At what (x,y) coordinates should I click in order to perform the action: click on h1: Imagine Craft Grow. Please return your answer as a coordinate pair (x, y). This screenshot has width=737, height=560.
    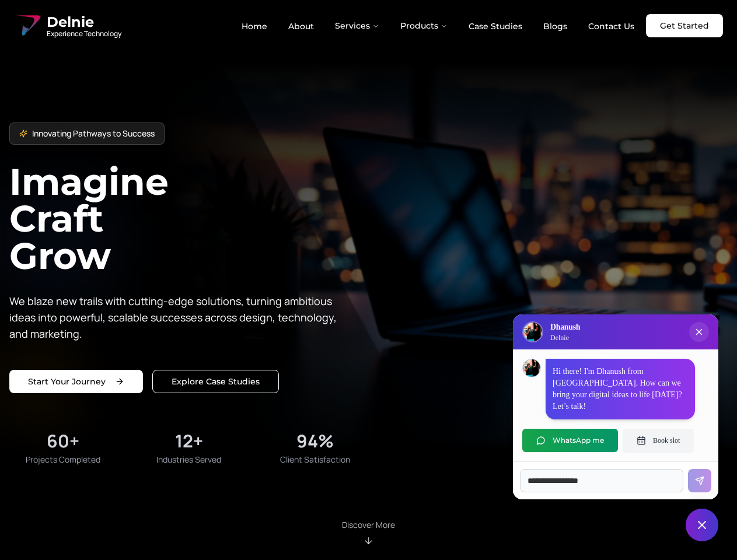
    Looking at the image, I should click on (189, 218).